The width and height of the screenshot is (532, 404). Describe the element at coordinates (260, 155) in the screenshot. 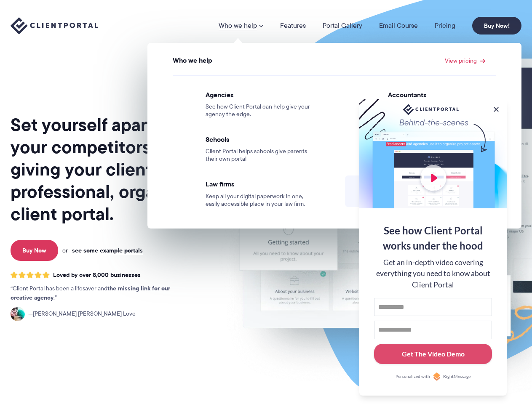

I see `span: Client Portal helps schools give parents their own portal` at that location.